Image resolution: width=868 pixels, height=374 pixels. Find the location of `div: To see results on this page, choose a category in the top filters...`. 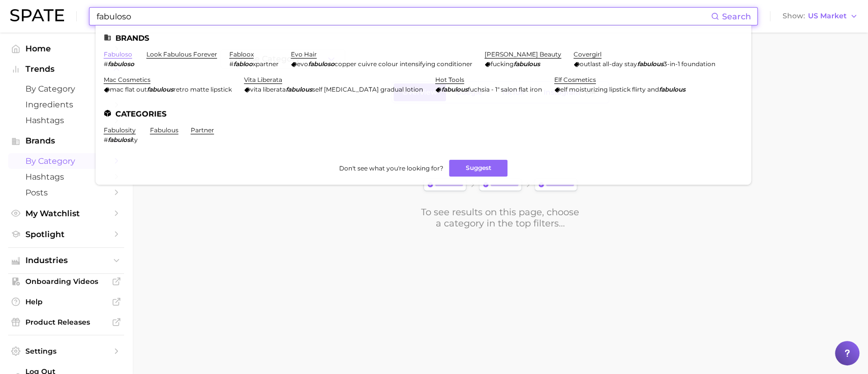

div: To see results on this page, choose a category in the top filters... is located at coordinates (500, 218).